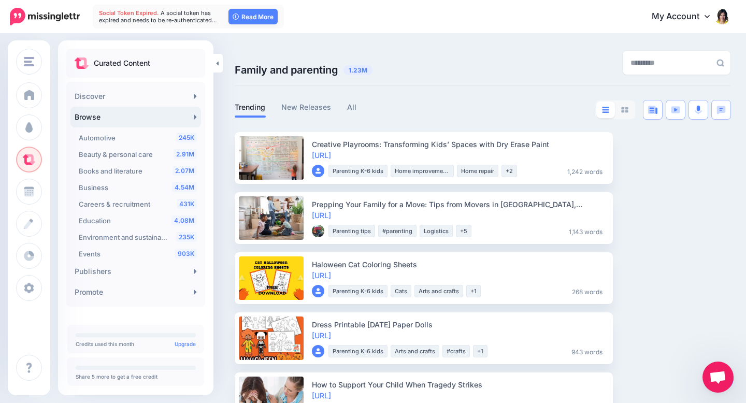 The width and height of the screenshot is (746, 403). Describe the element at coordinates (459, 385) in the screenshot. I see `div: How to Support Your Child When Tragedy Strikes` at that location.